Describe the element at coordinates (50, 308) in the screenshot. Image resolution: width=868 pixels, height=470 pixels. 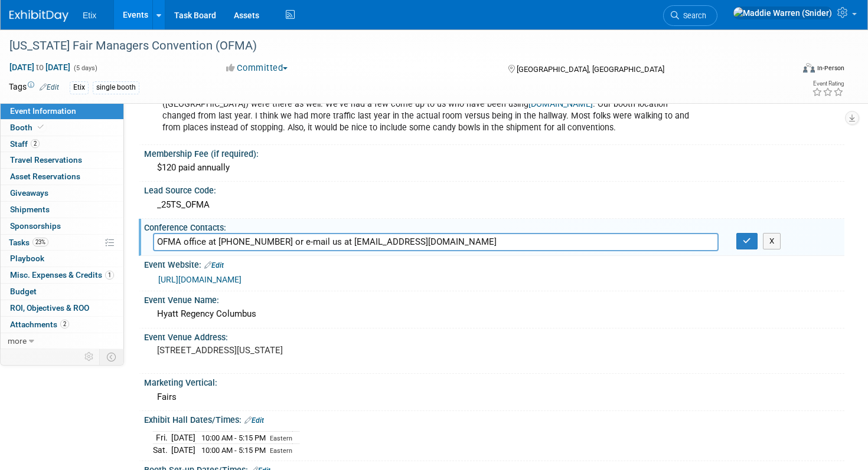
I see `span: ROI, Objectives & ROO` at that location.